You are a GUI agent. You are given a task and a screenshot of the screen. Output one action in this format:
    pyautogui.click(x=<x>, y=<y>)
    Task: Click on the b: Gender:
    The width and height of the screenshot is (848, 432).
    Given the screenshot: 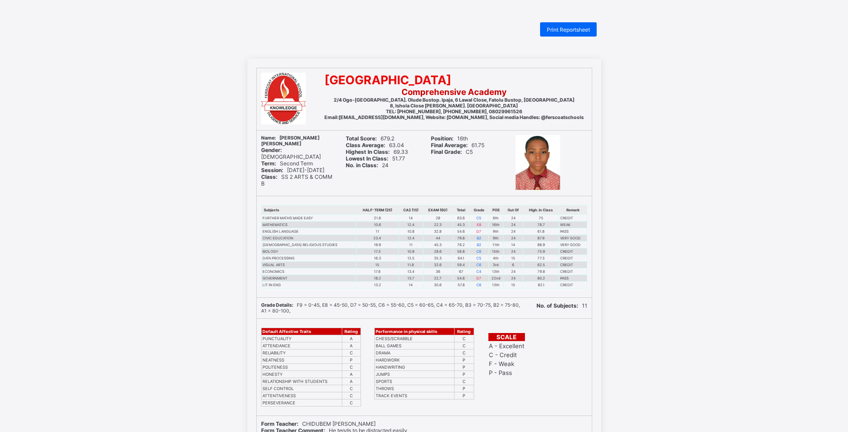 What is the action you would take?
    pyautogui.click(x=271, y=150)
    